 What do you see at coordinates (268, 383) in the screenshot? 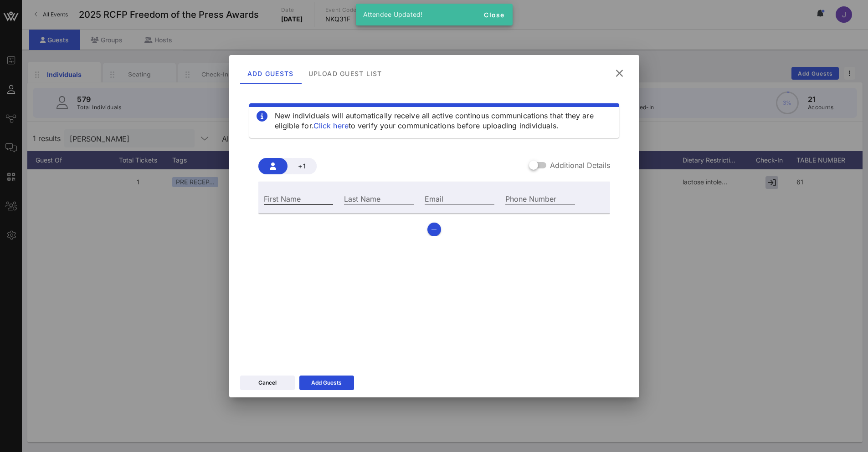
I see `button: Cancel` at bounding box center [268, 383].